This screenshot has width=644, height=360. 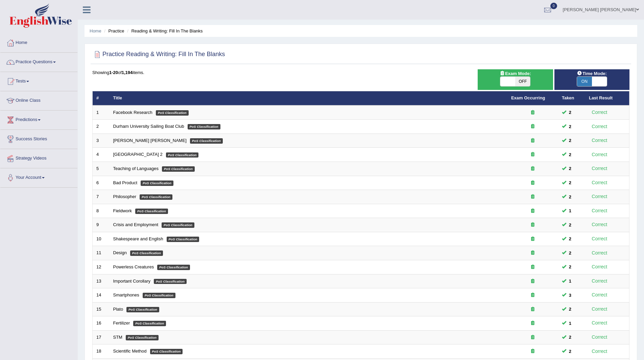 I want to click on a: Shakespeare and English, so click(x=138, y=239).